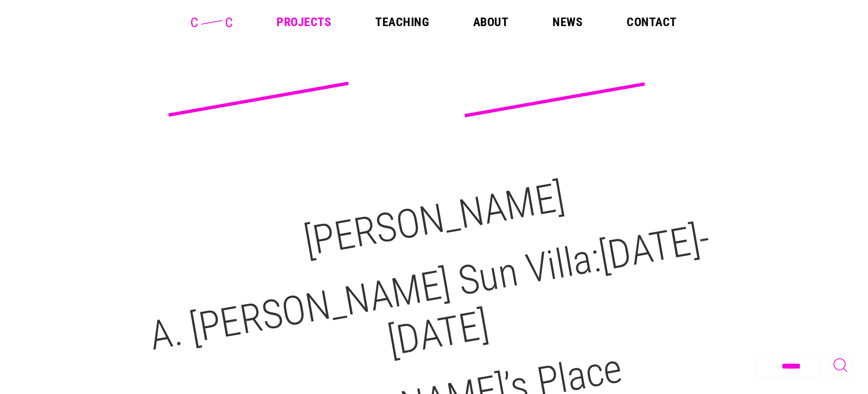 The height and width of the screenshot is (394, 868). What do you see at coordinates (840, 366) in the screenshot?
I see `button: Toggle Search` at bounding box center [840, 366].